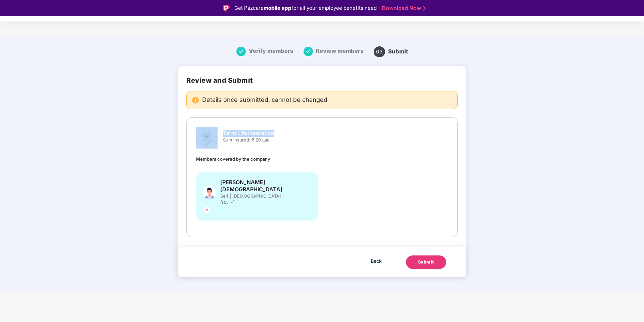 The image size is (644, 322). What do you see at coordinates (398, 52) in the screenshot?
I see `span: Submit` at bounding box center [398, 52].